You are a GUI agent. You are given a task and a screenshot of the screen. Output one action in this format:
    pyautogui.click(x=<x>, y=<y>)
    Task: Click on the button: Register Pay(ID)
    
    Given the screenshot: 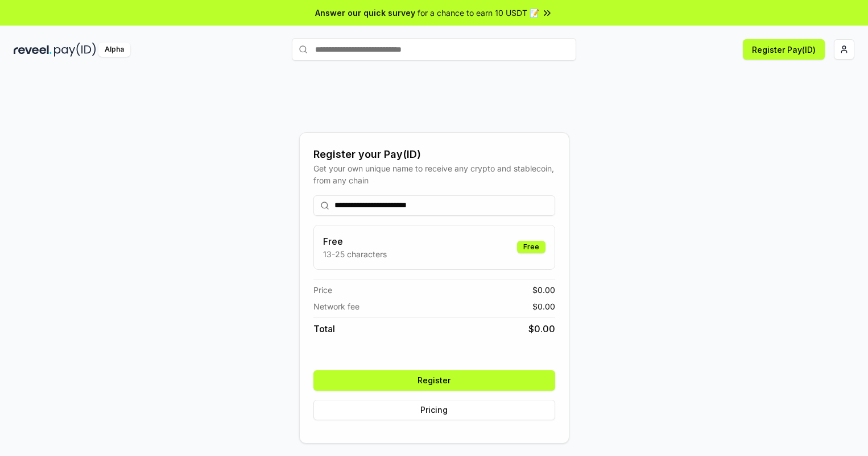 What is the action you would take?
    pyautogui.click(x=784, y=49)
    